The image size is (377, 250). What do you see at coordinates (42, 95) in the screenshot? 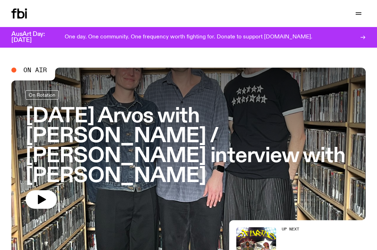
I see `a: On Rotation` at bounding box center [42, 95].